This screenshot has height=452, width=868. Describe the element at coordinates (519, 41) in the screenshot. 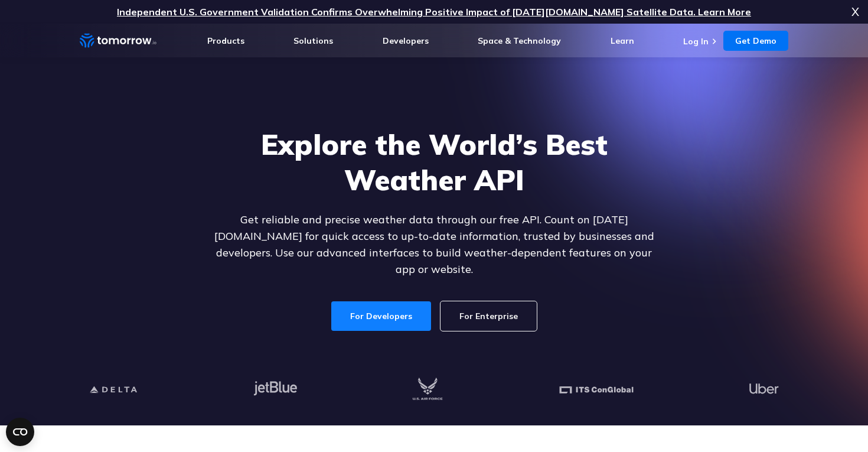

I see `a: Space & Technology` at that location.